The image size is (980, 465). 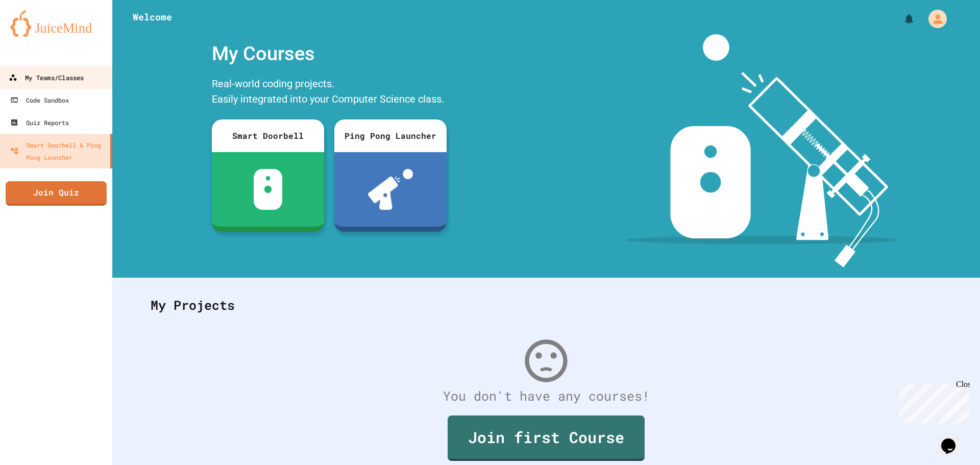 What do you see at coordinates (39, 122) in the screenshot?
I see `div: Quiz Reports` at bounding box center [39, 122].